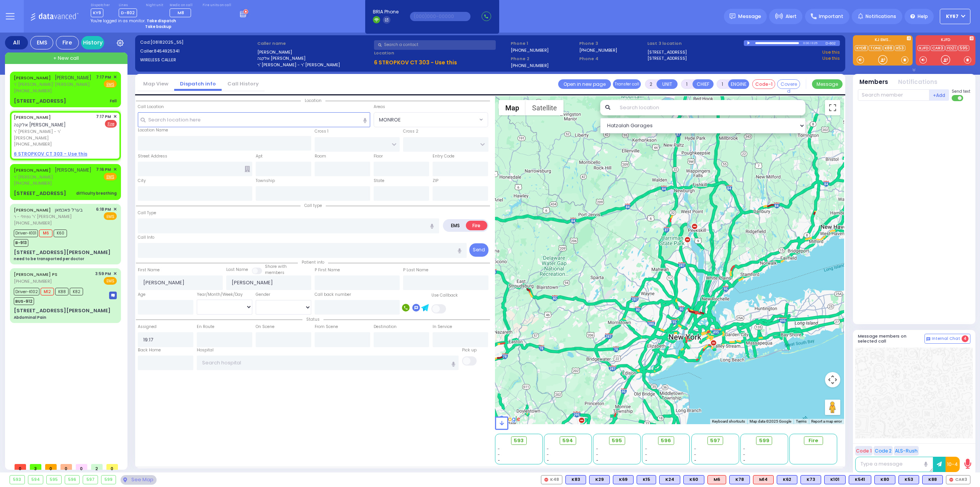 This screenshot has width=980, height=487. I want to click on div: K15, so click(647, 480).